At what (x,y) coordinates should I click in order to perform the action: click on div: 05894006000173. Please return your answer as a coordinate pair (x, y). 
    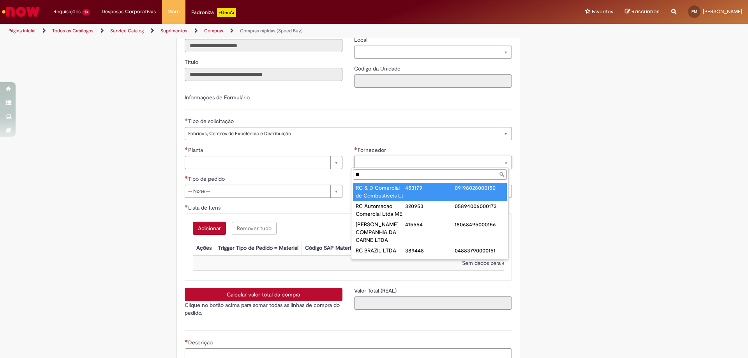
    Looking at the image, I should click on (479, 206).